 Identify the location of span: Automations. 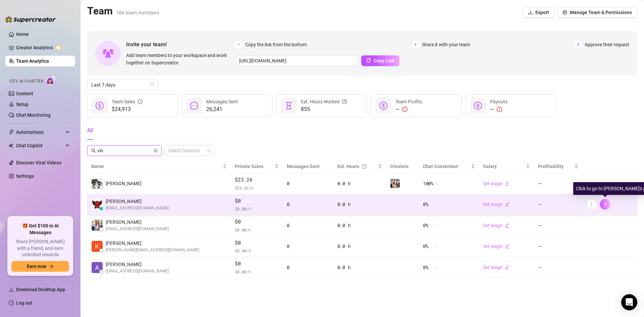
(40, 132).